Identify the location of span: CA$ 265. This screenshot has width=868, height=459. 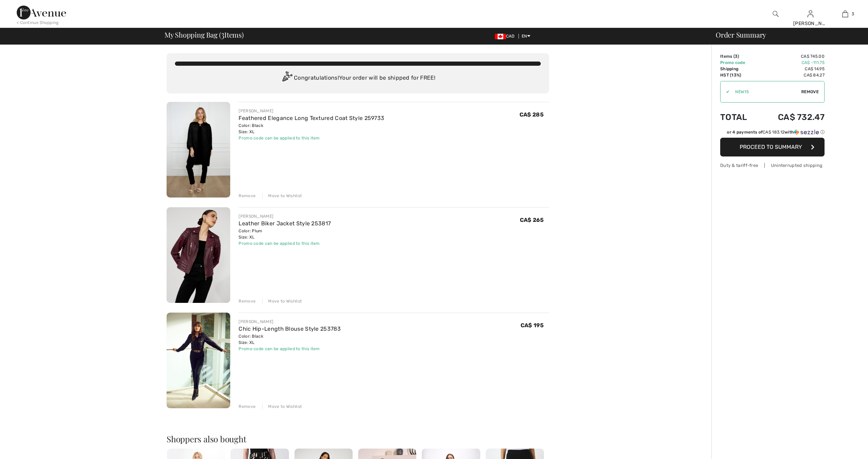
(531, 220).